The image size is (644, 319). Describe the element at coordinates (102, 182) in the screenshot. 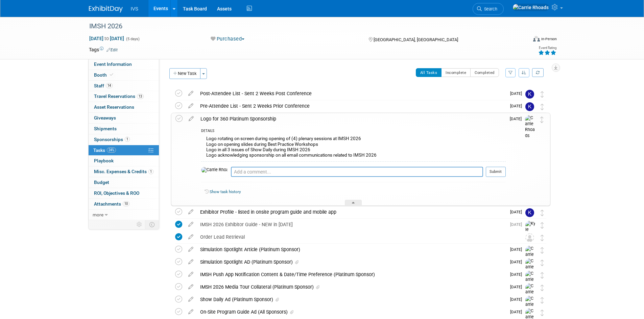

I see `span: Budget` at that location.